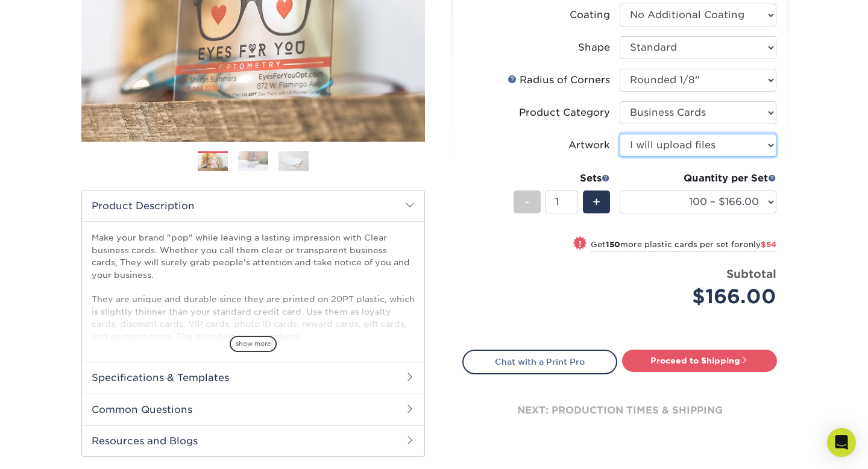 The width and height of the screenshot is (868, 469). I want to click on a: Proceed to Shipping, so click(699, 360).